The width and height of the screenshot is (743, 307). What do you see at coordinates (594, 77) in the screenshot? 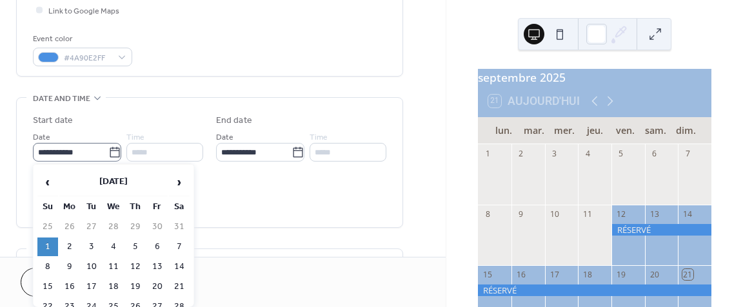
I see `div: septembre 2025` at bounding box center [594, 77].